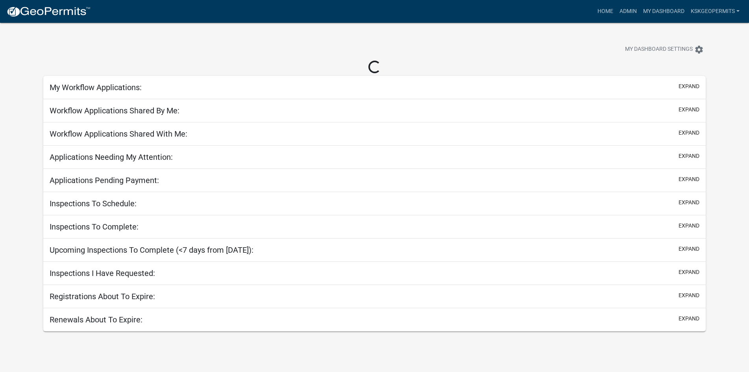 This screenshot has width=749, height=372. Describe the element at coordinates (628, 11) in the screenshot. I see `a: Admin` at that location.